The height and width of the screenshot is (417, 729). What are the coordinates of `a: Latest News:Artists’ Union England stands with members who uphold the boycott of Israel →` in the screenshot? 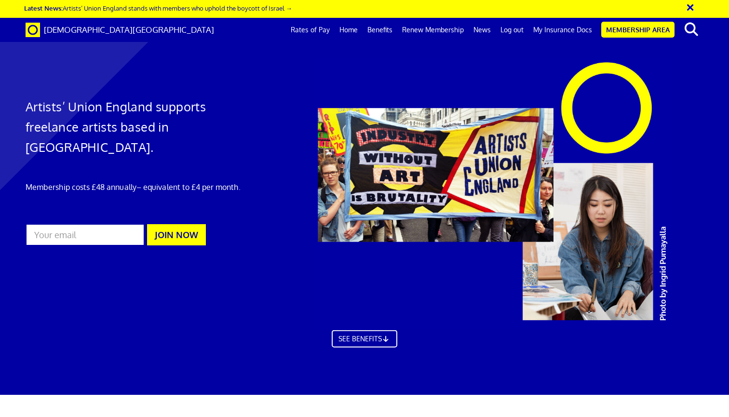 It's located at (158, 8).